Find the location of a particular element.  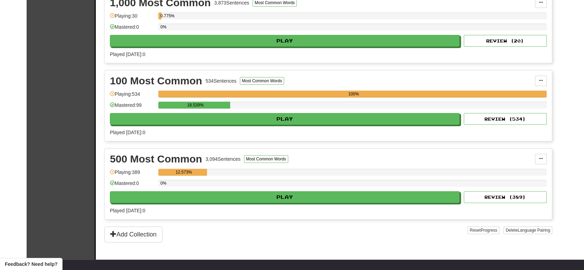

button: DeleteLanguage Pairing is located at coordinates (528, 230).